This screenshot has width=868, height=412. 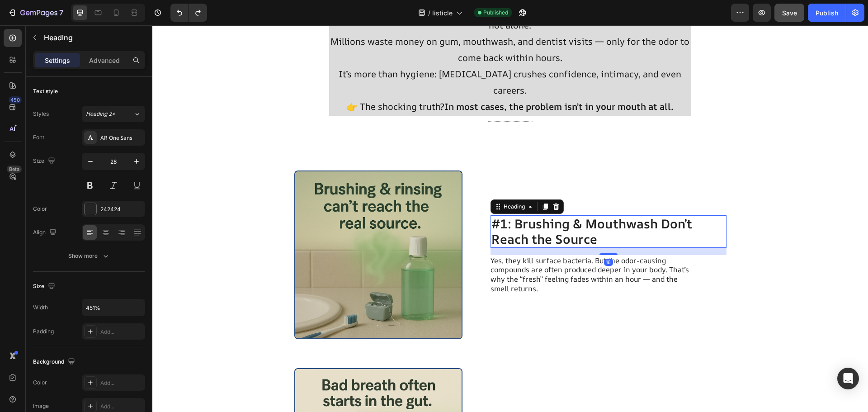 What do you see at coordinates (58, 60) in the screenshot?
I see `p: Settings` at bounding box center [58, 60].